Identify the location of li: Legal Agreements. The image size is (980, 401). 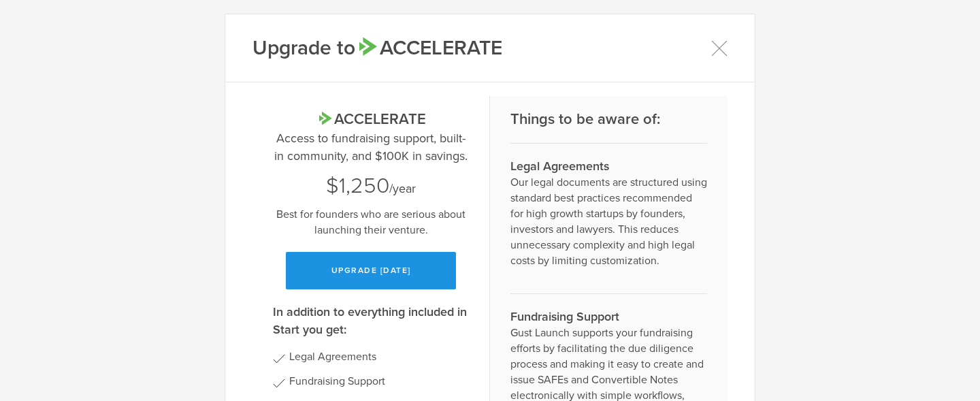
(379, 357).